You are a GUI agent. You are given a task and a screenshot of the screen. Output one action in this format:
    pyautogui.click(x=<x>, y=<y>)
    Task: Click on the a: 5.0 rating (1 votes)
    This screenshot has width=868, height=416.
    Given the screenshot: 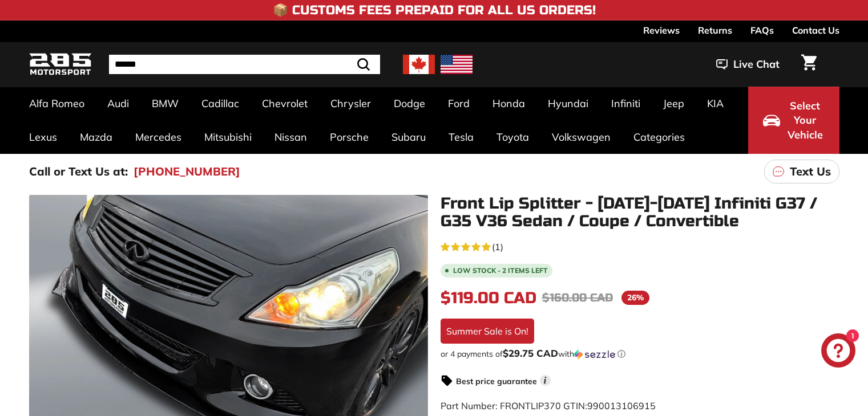 What is the action you would take?
    pyautogui.click(x=639, y=247)
    